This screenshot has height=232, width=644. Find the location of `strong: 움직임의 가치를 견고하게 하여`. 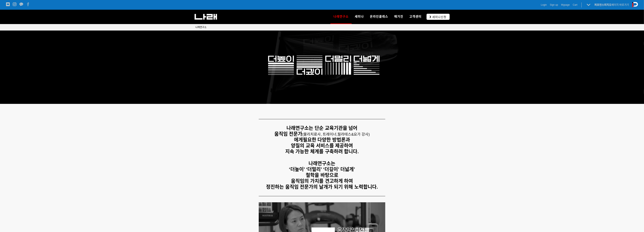

strong: 움직임의 가치를 견고하게 하여 is located at coordinates (322, 181).